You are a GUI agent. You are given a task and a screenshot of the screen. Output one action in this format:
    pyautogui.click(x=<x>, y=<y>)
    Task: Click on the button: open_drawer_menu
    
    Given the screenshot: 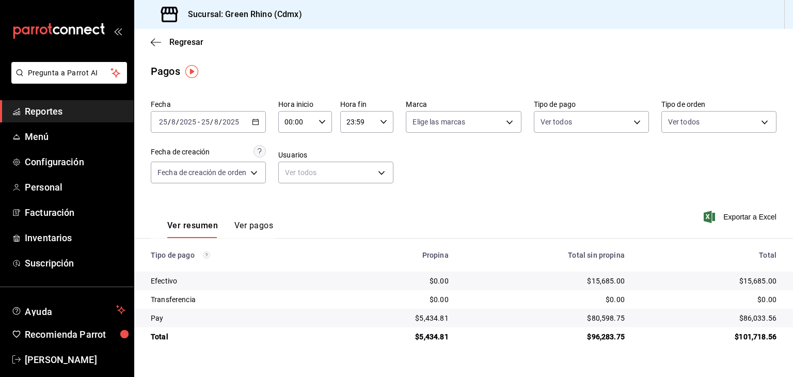 What is the action you would take?
    pyautogui.click(x=118, y=31)
    